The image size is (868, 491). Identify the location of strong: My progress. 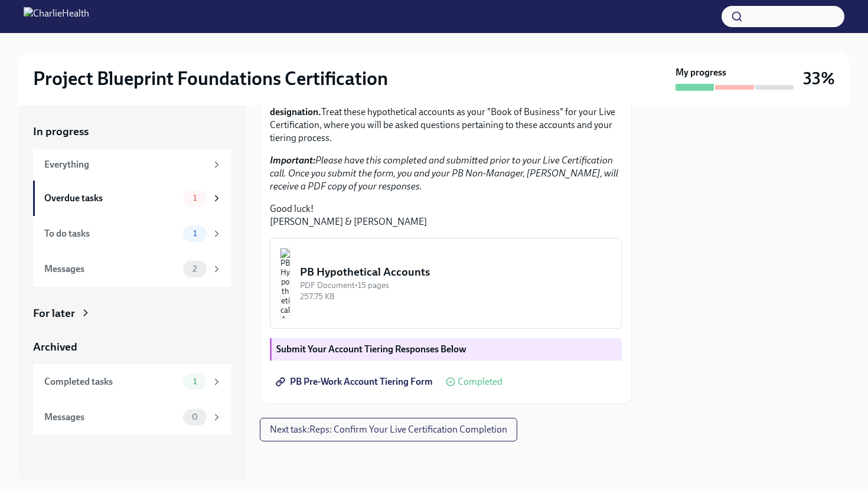
(701, 72).